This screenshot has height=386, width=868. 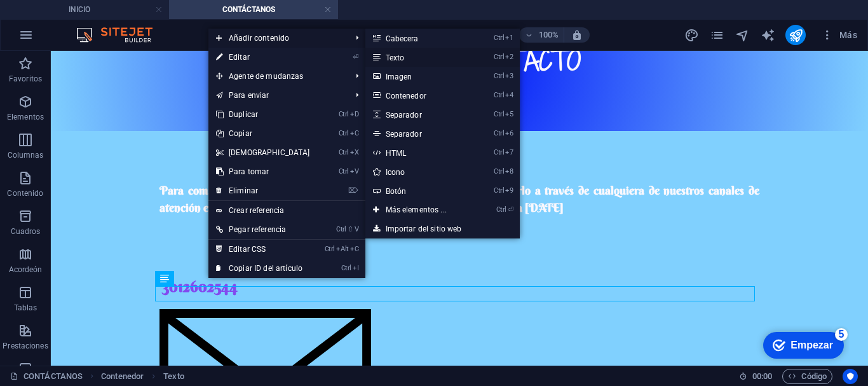 What do you see at coordinates (356, 229) in the screenshot?
I see `font: V` at bounding box center [356, 229].